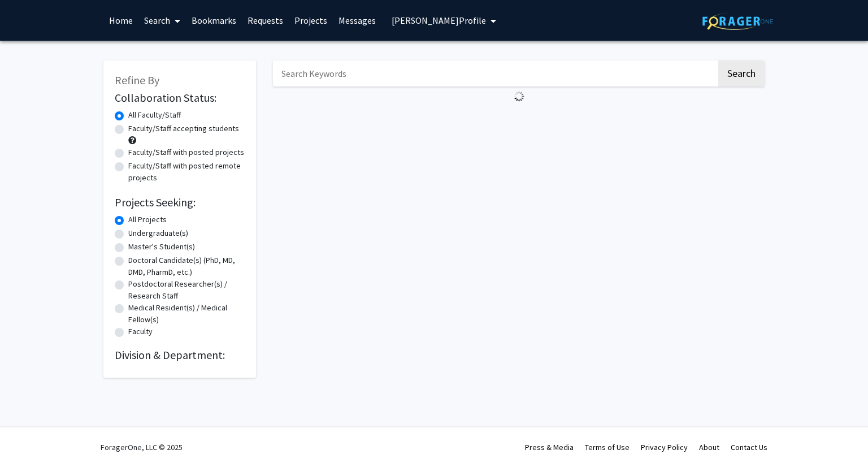 Image resolution: width=868 pixels, height=467 pixels. I want to click on a: Press & Media, so click(549, 447).